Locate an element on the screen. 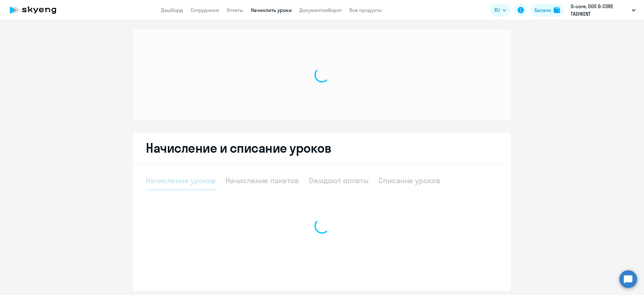 This screenshot has height=295, width=644. h2: Начисление и списание уроков is located at coordinates (322, 148).